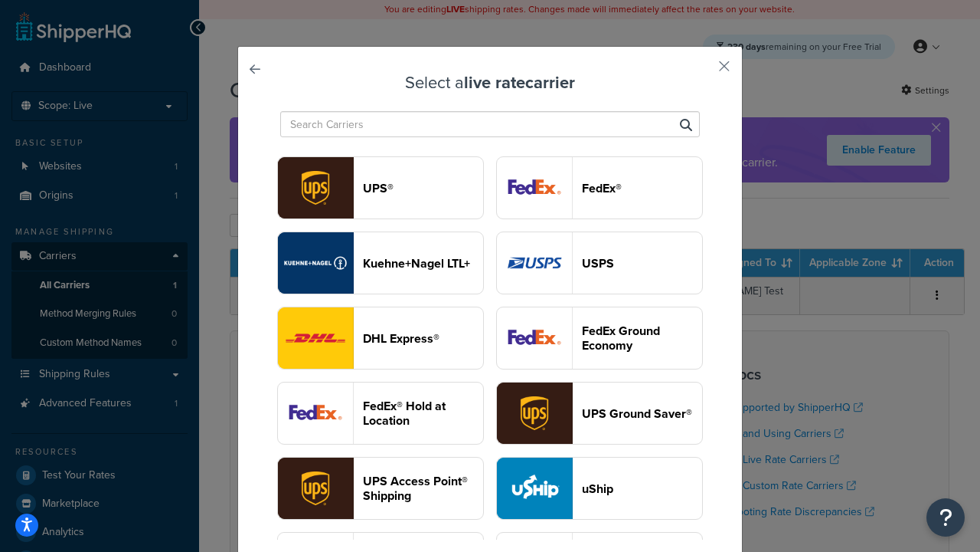 This screenshot has height=552, width=980. What do you see at coordinates (946, 518) in the screenshot?
I see `button: Open Resource Center` at bounding box center [946, 518].